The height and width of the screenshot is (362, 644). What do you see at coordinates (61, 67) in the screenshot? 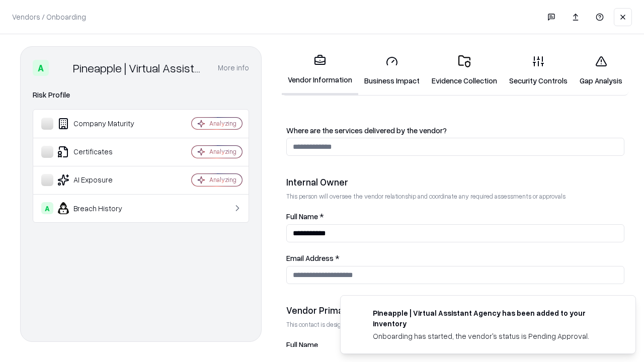
I see `img: Pineapple | Virtual Assistant Agency` at bounding box center [61, 67].